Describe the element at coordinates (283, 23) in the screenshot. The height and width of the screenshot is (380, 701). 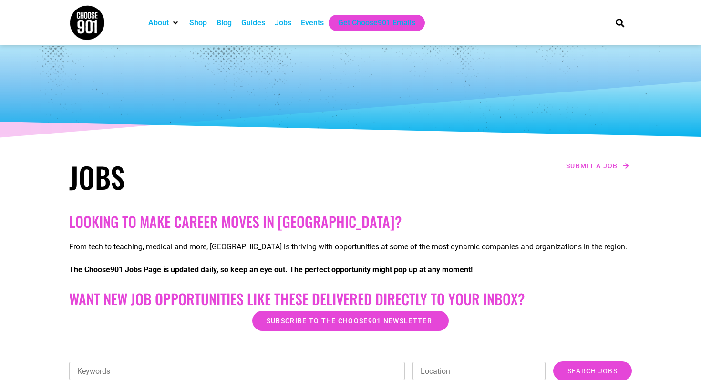
I see `div: Jobs` at that location.